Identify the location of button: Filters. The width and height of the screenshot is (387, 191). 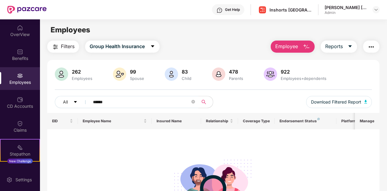
(63, 47).